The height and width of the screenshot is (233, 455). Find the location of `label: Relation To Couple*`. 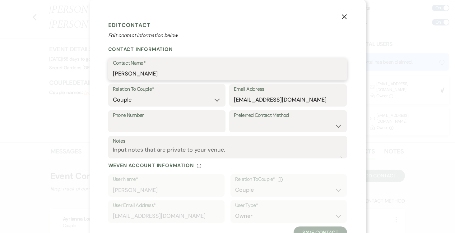

label: Relation To Couple* is located at coordinates (167, 89).